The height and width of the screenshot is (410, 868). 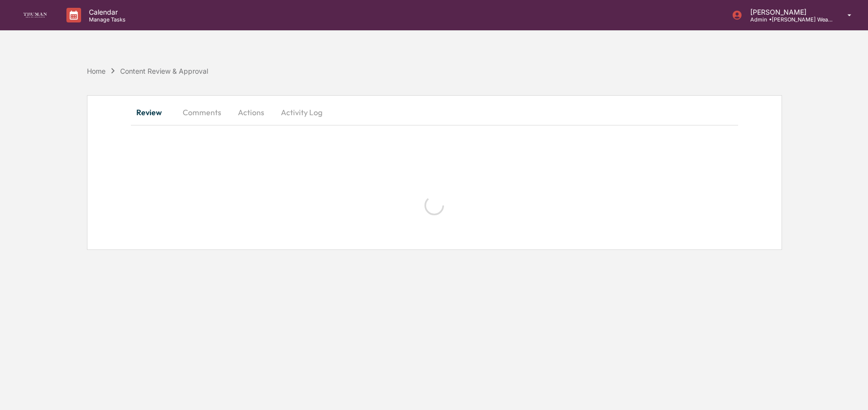 I want to click on img: logo, so click(x=35, y=15).